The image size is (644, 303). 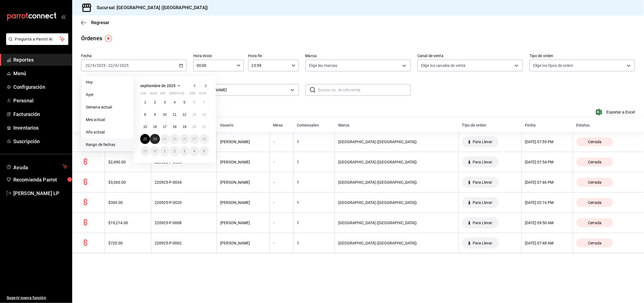 What do you see at coordinates (204, 102) in the screenshot?
I see `button: 7 de septiembre de 2025` at bounding box center [204, 102].